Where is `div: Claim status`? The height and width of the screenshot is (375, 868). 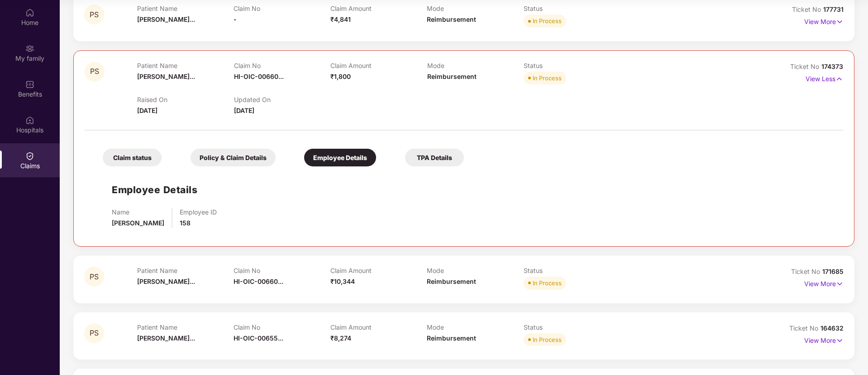 div: Claim status is located at coordinates (132, 158).